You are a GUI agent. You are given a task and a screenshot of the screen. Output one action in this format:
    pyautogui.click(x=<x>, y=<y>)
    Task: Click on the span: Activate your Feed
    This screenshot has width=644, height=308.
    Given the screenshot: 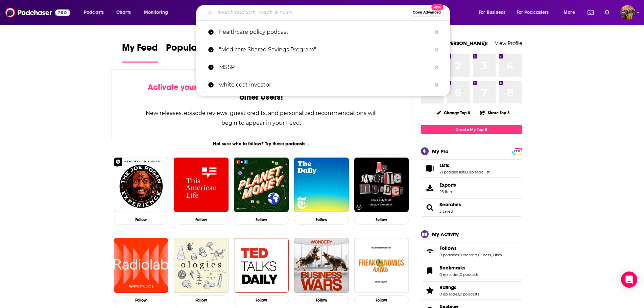 What is the action you would take?
    pyautogui.click(x=182, y=87)
    